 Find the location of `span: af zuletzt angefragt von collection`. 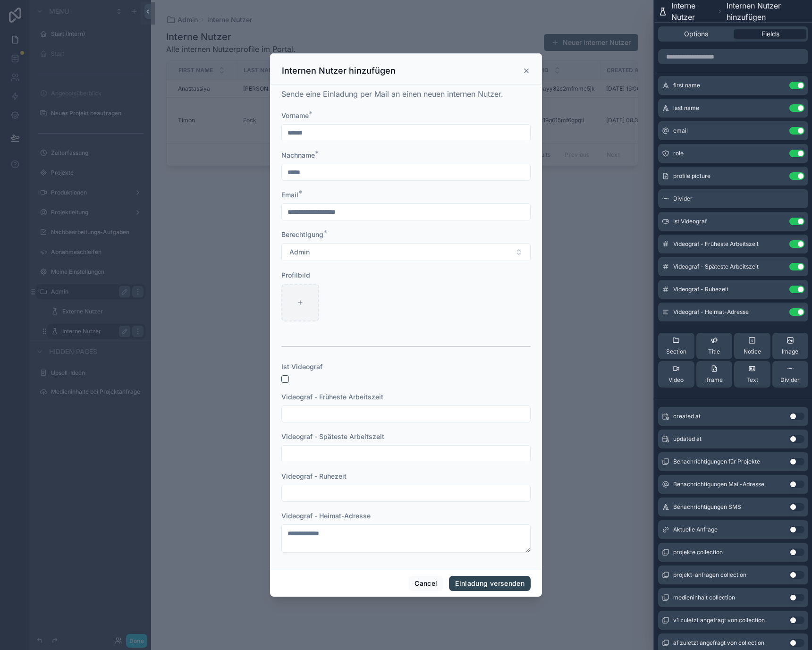

span: af zuletzt angefragt von collection is located at coordinates (718, 643).